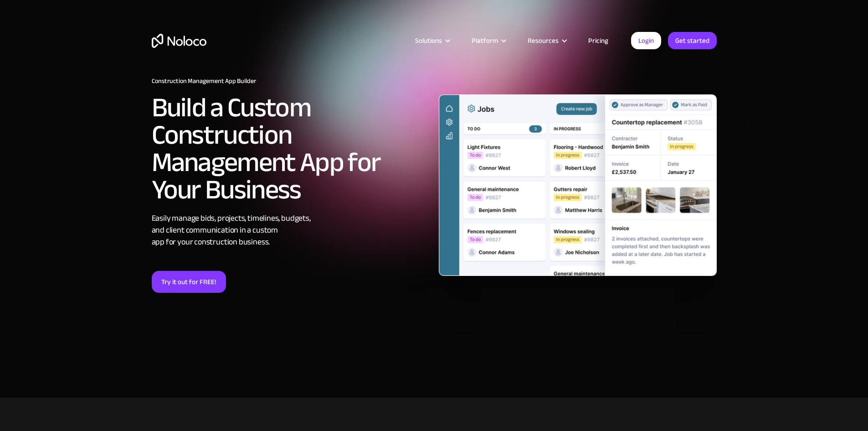 The width and height of the screenshot is (868, 431). What do you see at coordinates (598, 41) in the screenshot?
I see `a: Pricing` at bounding box center [598, 41].